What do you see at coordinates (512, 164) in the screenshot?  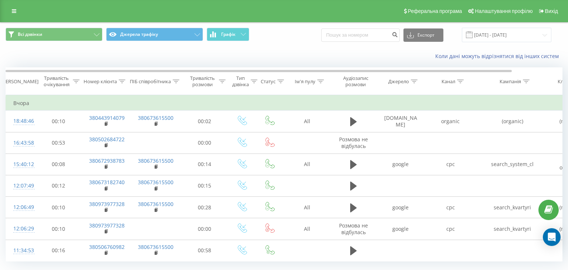 I see `td: search_system_cl` at bounding box center [512, 164].